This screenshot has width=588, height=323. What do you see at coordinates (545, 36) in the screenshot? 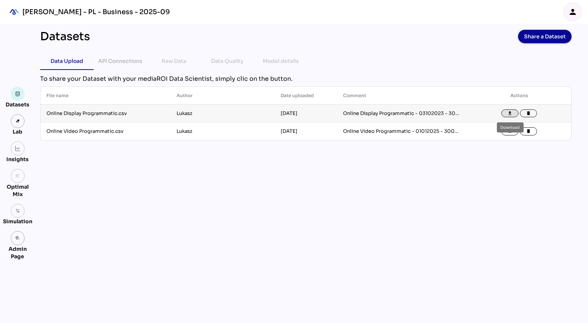
I see `button: Share a Dataset` at bounding box center [545, 36].